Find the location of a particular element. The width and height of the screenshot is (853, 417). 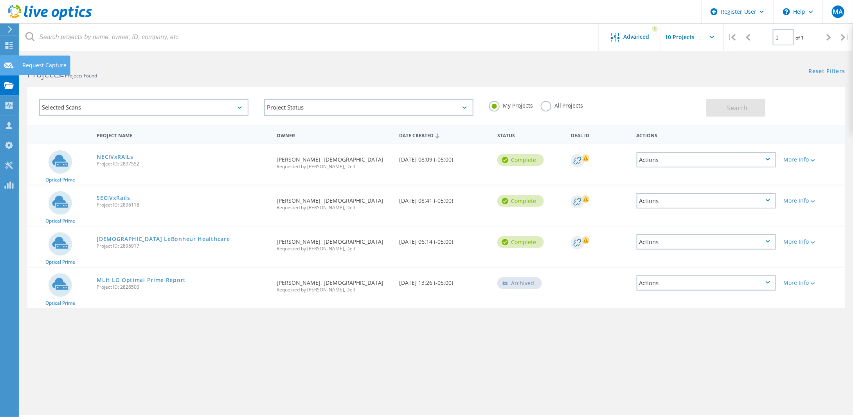

div: Date Created is located at coordinates (444, 135).